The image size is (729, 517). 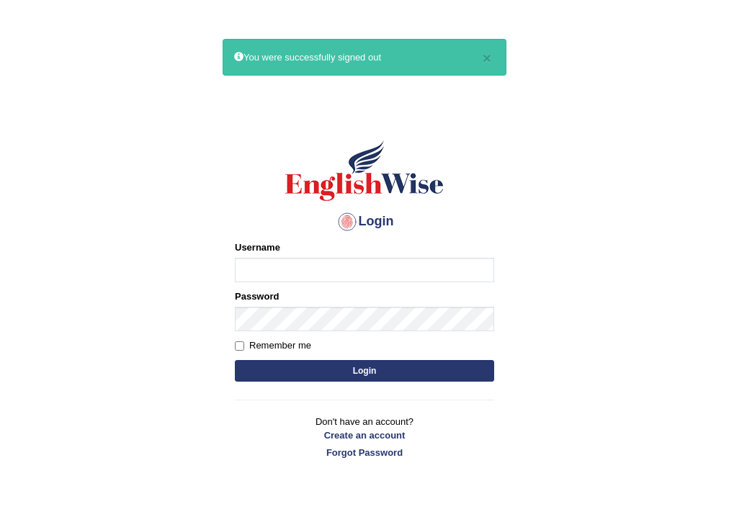 I want to click on a: Forgot Password, so click(x=364, y=452).